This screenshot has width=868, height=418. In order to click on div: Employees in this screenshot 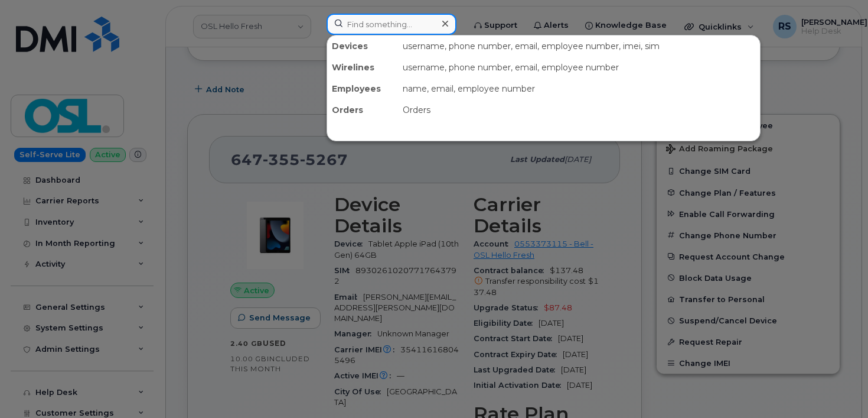, I will do `click(363, 89)`.